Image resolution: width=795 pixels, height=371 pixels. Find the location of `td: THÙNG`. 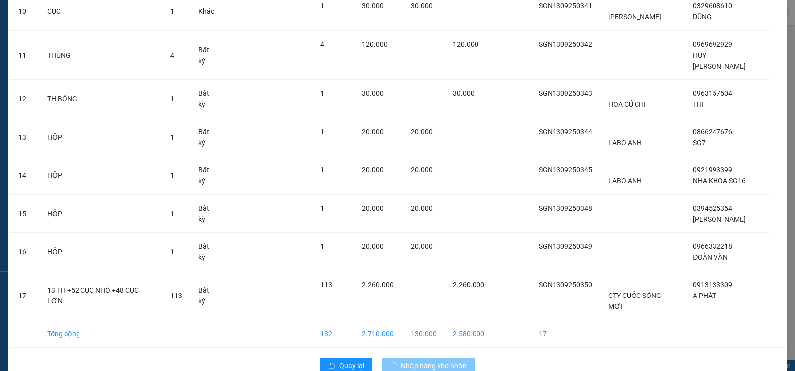

td: THÙNG is located at coordinates (101, 55).